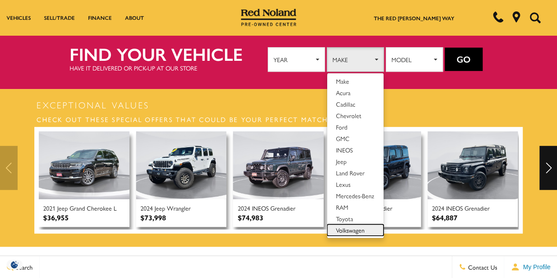  Describe the element at coordinates (343, 92) in the screenshot. I see `span: Acura` at that location.